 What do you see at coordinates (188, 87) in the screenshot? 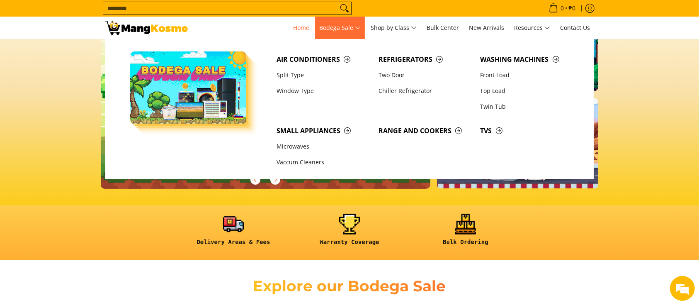
I see `img: Bodega Sale` at bounding box center [188, 87].